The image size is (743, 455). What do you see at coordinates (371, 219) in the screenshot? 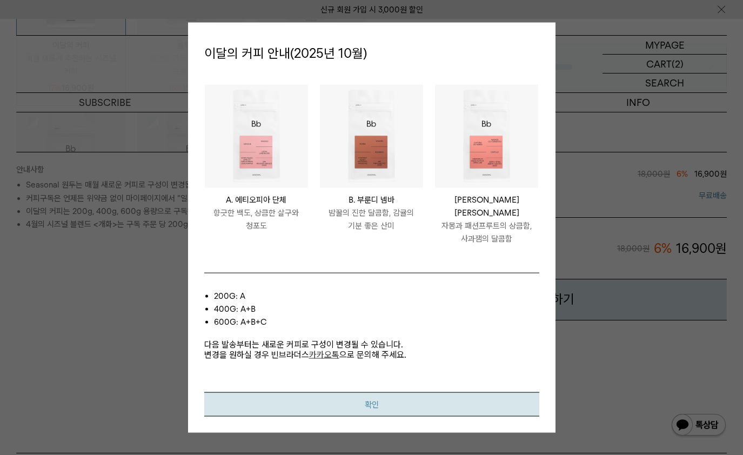
I see `p: 밤꿀의 진한 달콤함, 감귤의 기분 좋은 산미` at bounding box center [371, 219].